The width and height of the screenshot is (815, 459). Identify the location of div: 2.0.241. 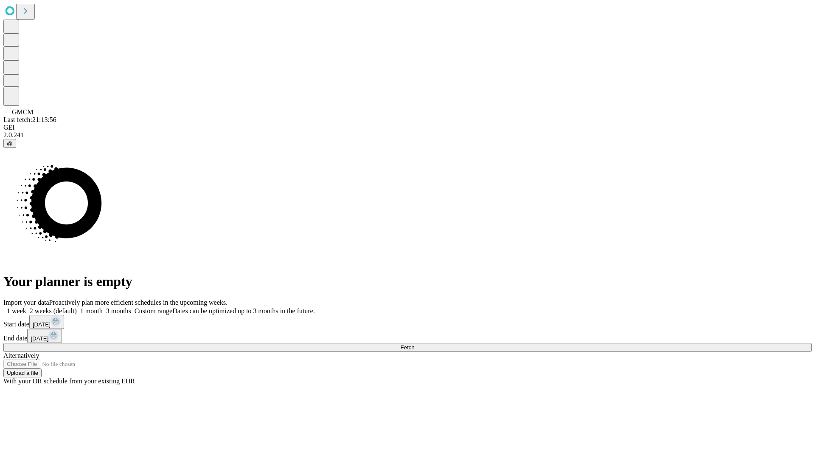
(408, 135).